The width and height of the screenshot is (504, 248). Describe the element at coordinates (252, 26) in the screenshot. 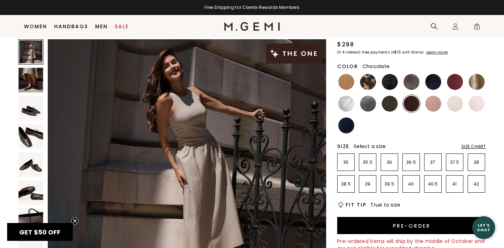

I see `img: M.Gemi` at that location.